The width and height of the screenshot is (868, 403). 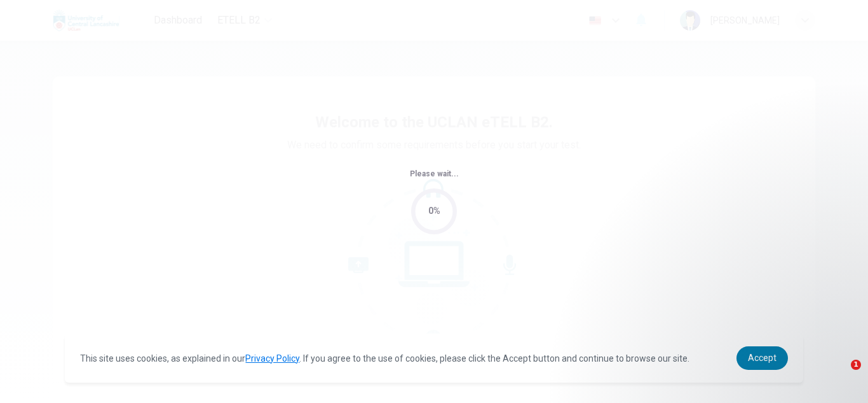 What do you see at coordinates (384, 358) in the screenshot?
I see `span: This site uses cookies, as explained in our . If you agree to the use of cookies, please click th...` at bounding box center [384, 358].